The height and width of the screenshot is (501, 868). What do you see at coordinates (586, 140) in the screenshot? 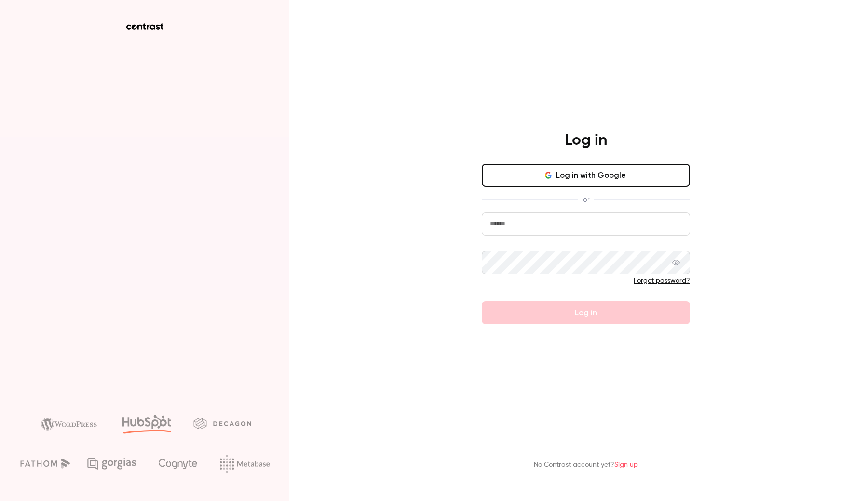
I see `h4: Log in` at bounding box center [586, 140].